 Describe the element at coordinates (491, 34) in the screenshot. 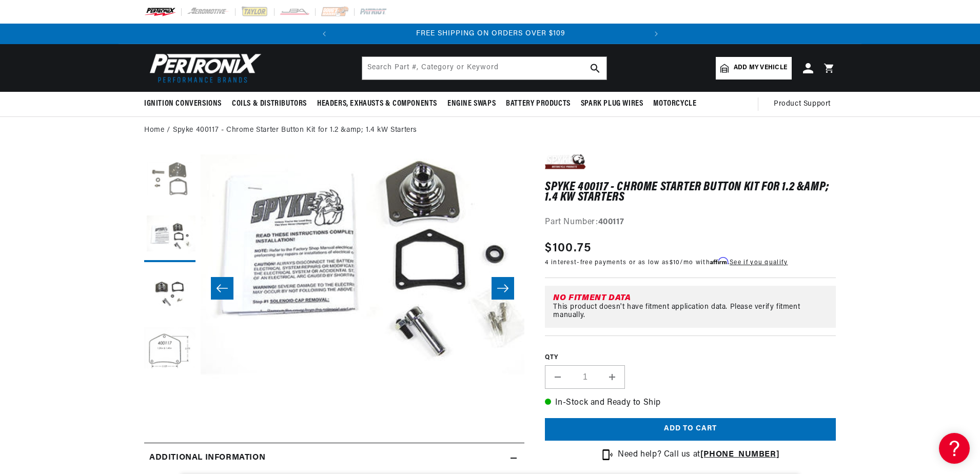

I see `div: Announcement` at that location.